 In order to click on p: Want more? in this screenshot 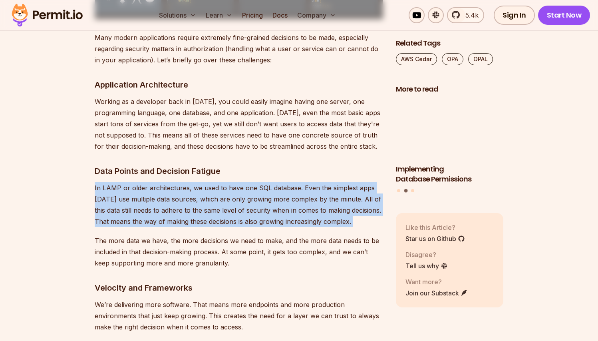, I will do `click(437, 282)`.